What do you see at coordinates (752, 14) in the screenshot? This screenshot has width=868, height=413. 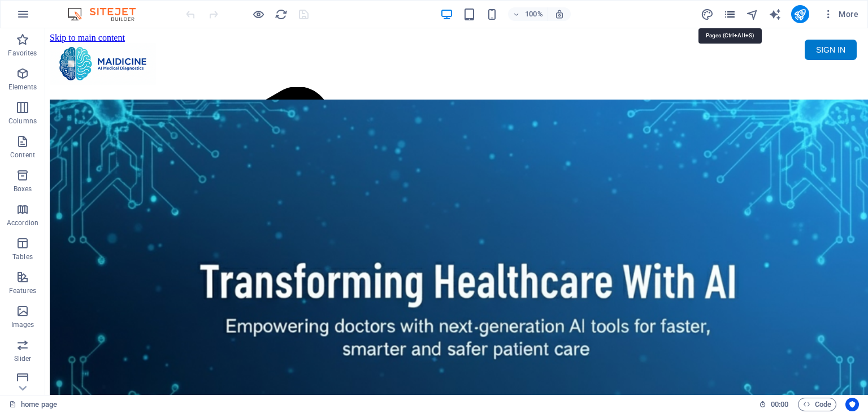 I see `i: Navigator` at bounding box center [752, 14].